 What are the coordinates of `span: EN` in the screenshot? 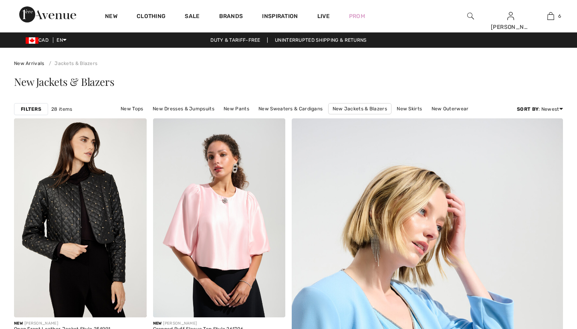 It's located at (61, 40).